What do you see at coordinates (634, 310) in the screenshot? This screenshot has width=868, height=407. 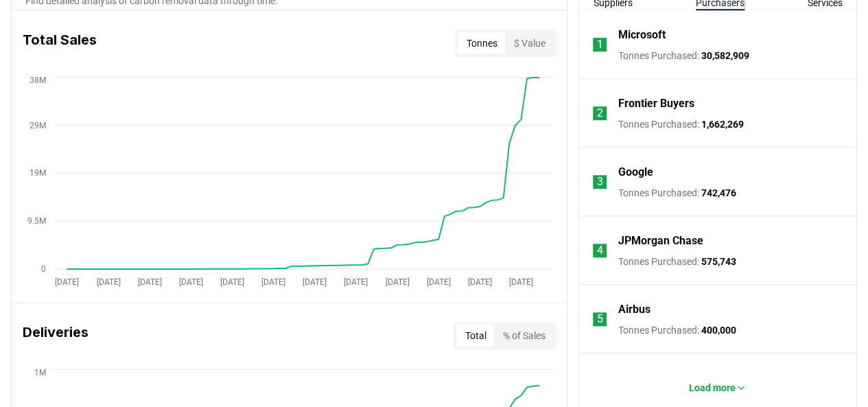 I see `p: Airbus` at bounding box center [634, 310].